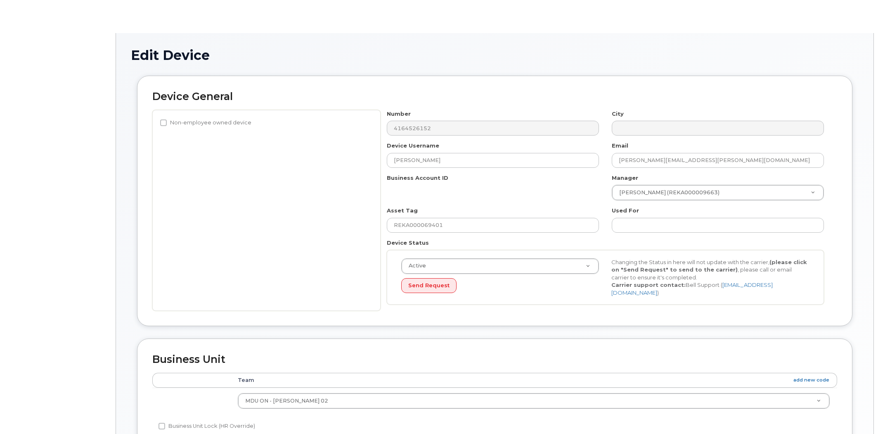 Image resolution: width=878 pixels, height=434 pixels. What do you see at coordinates (413, 145) in the screenshot?
I see `label: Device Username` at bounding box center [413, 145].